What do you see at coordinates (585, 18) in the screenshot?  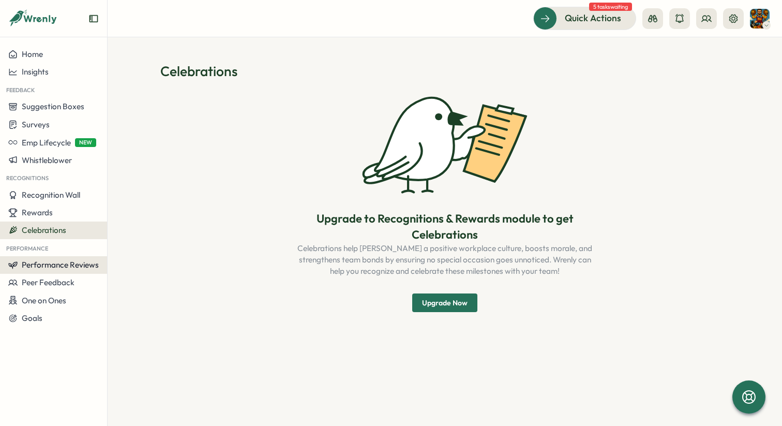 I see `button: Quick Actions` at bounding box center [585, 18].